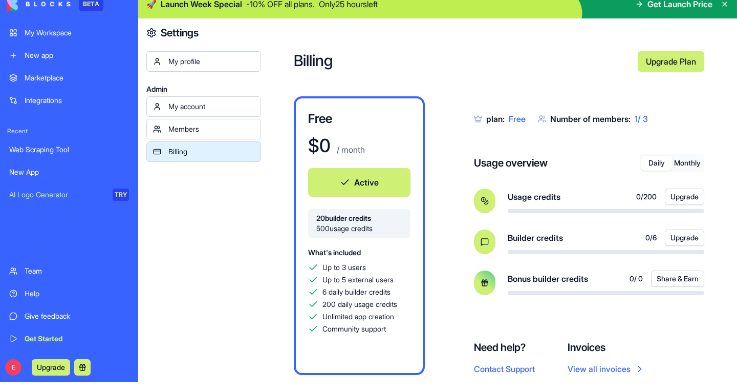  I want to click on div: Get Started, so click(77, 338).